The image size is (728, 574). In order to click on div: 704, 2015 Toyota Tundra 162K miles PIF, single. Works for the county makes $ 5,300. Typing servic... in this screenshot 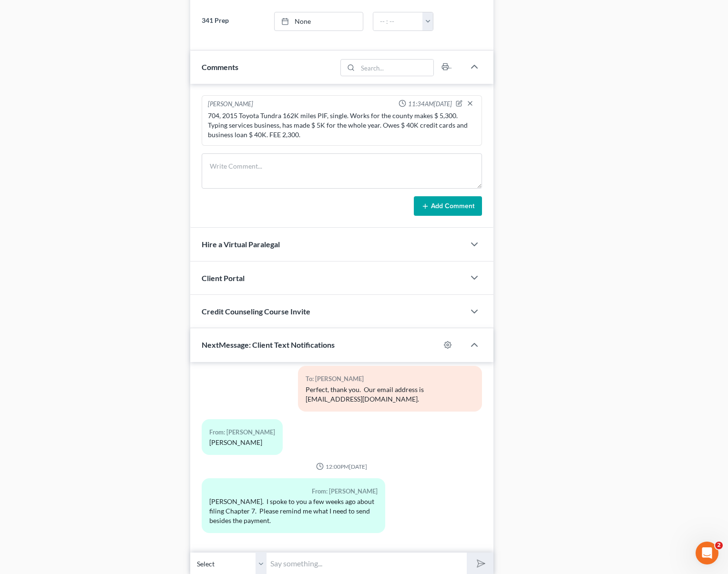, I will do `click(342, 125)`.